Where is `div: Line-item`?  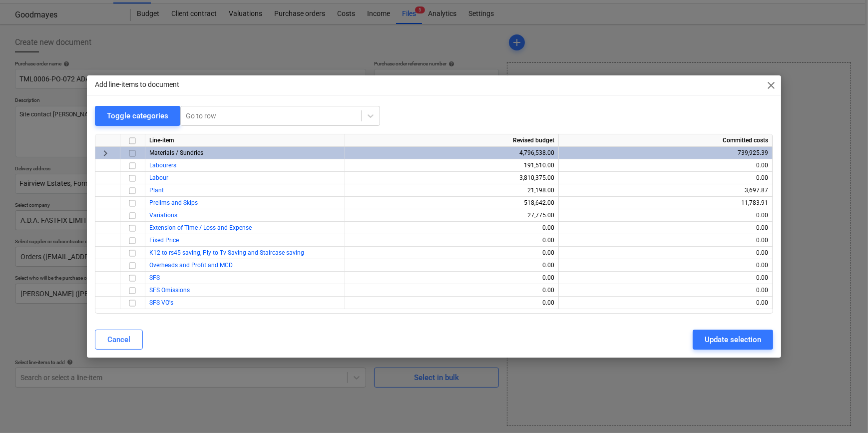 div: Line-item is located at coordinates (245, 140).